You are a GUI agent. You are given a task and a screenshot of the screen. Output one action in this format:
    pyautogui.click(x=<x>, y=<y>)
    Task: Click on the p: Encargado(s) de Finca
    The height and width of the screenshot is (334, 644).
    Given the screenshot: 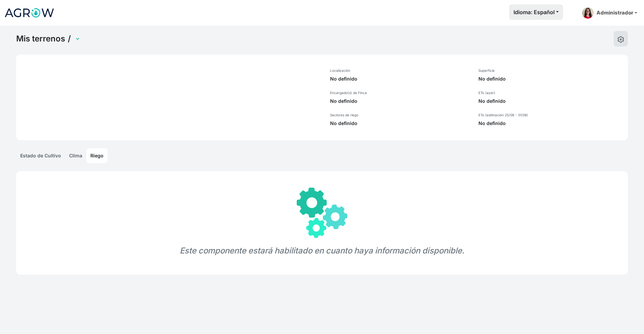 What is the action you would take?
    pyautogui.click(x=400, y=93)
    